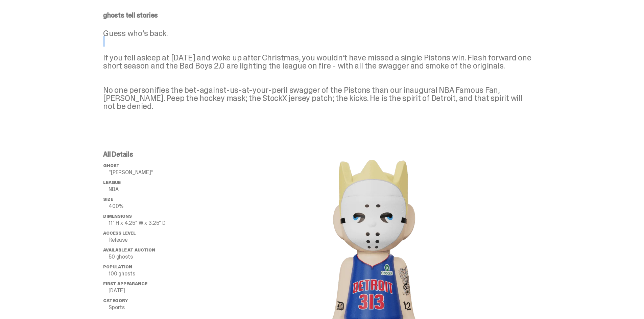 The width and height of the screenshot is (644, 319). Describe the element at coordinates (157, 154) in the screenshot. I see `p: All Details` at that location.